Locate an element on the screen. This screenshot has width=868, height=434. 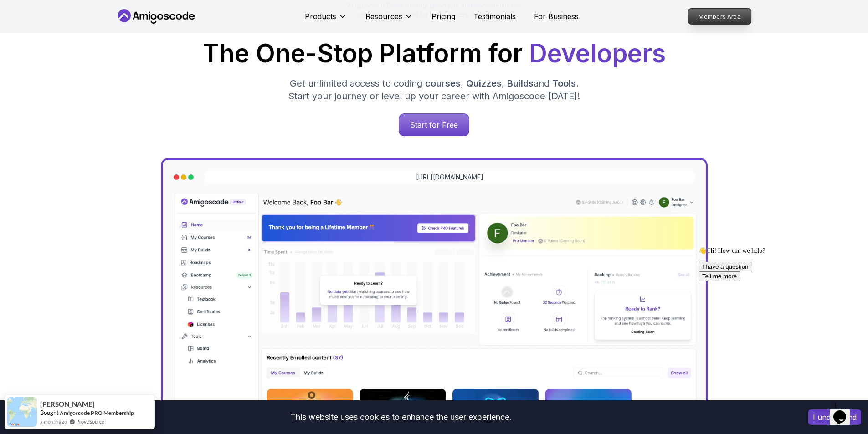
img: provesource social proof notification image is located at coordinates (22, 412).